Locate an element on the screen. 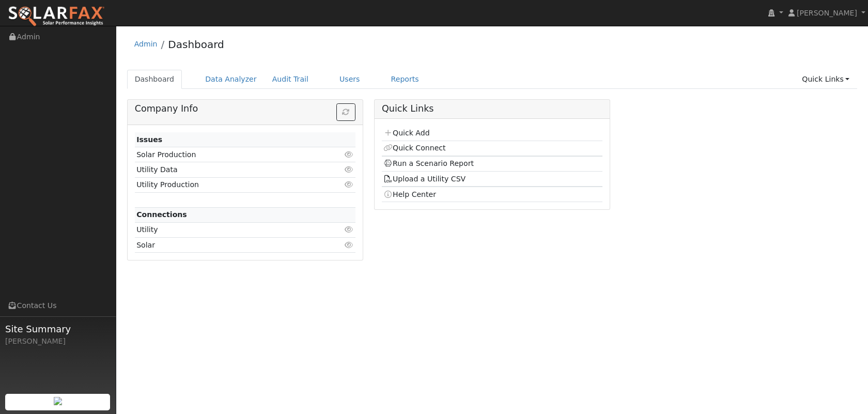  a: Users is located at coordinates (350, 79).